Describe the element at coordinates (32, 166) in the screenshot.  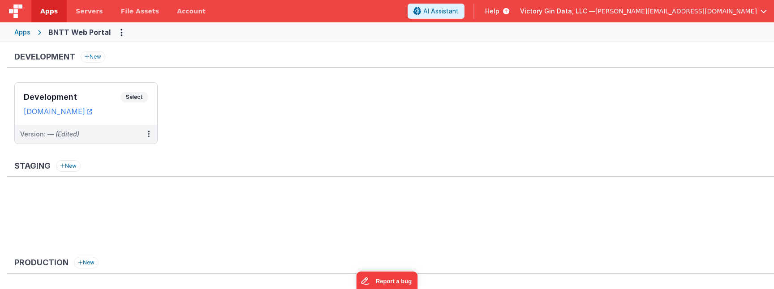
I see `h3: Staging` at that location.